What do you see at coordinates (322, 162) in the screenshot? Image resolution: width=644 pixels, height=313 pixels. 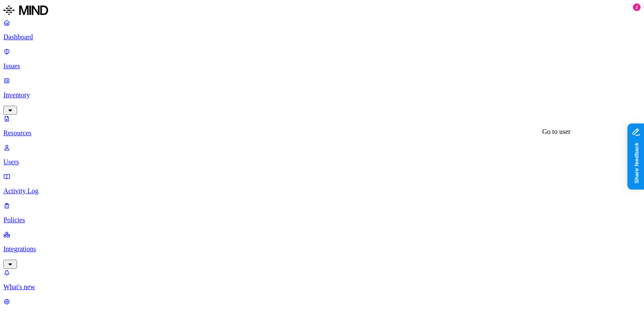 I see `p: Users` at bounding box center [322, 162].